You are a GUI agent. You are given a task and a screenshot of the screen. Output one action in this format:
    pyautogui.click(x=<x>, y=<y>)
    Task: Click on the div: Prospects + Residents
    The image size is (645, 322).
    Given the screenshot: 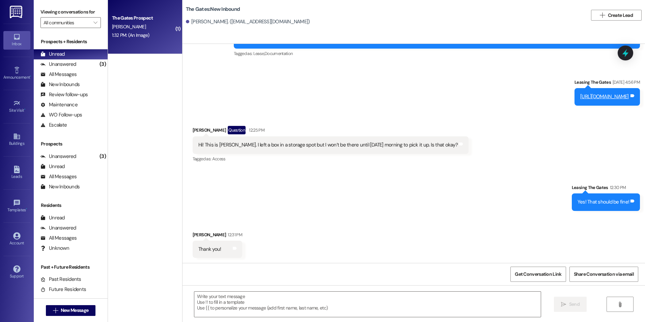 What is the action you would take?
    pyautogui.click(x=71, y=42)
    